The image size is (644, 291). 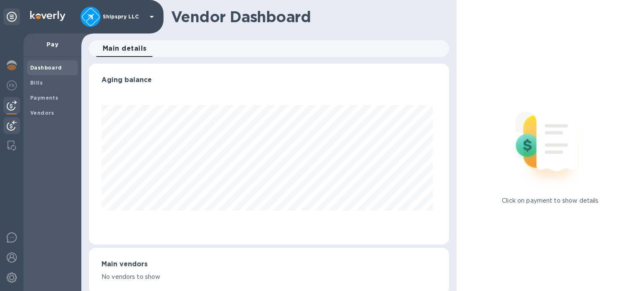 What do you see at coordinates (550, 200) in the screenshot?
I see `p: Click on payment to show details` at bounding box center [550, 200].